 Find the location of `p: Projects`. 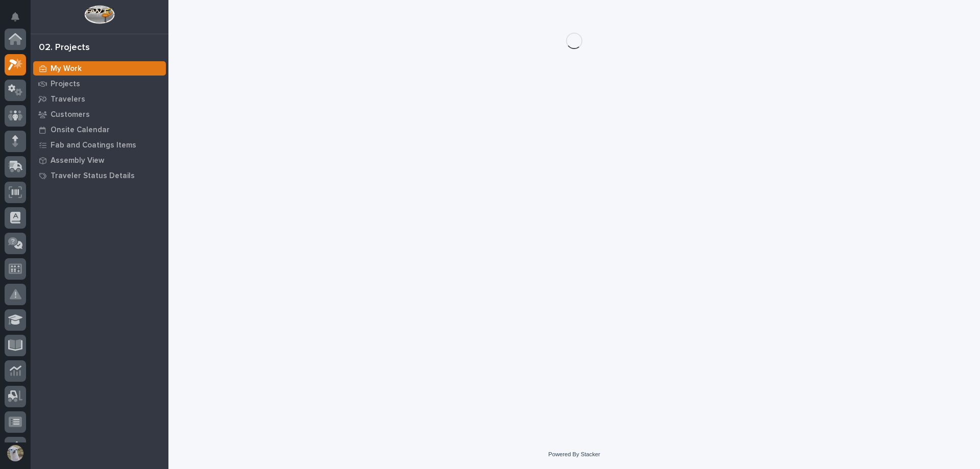

p: Projects is located at coordinates (65, 84).